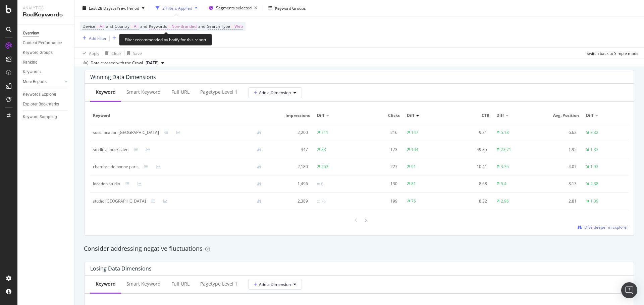 The width and height of the screenshot is (644, 305). Describe the element at coordinates (233, 8) in the screenshot. I see `button: Segments selected` at that location.